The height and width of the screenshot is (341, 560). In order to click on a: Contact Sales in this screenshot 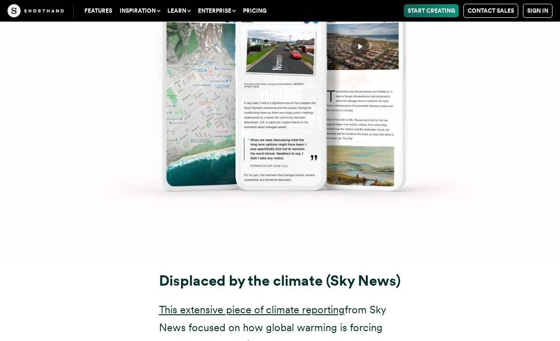, I will do `click(491, 11)`.